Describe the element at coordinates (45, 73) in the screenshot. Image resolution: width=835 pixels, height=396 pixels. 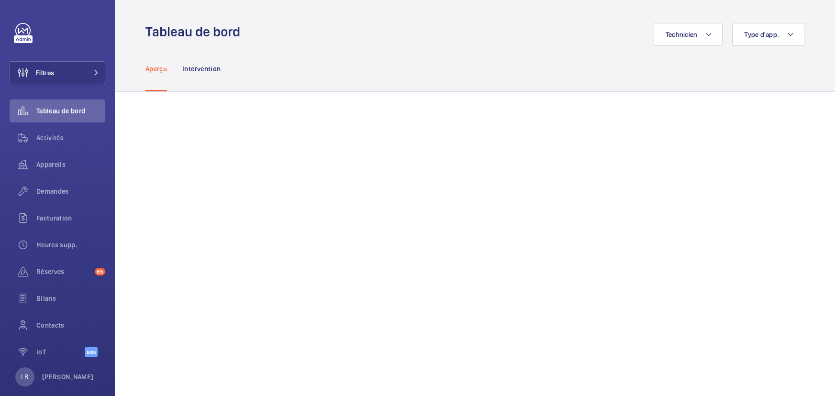
I see `span: Filtres` at that location.